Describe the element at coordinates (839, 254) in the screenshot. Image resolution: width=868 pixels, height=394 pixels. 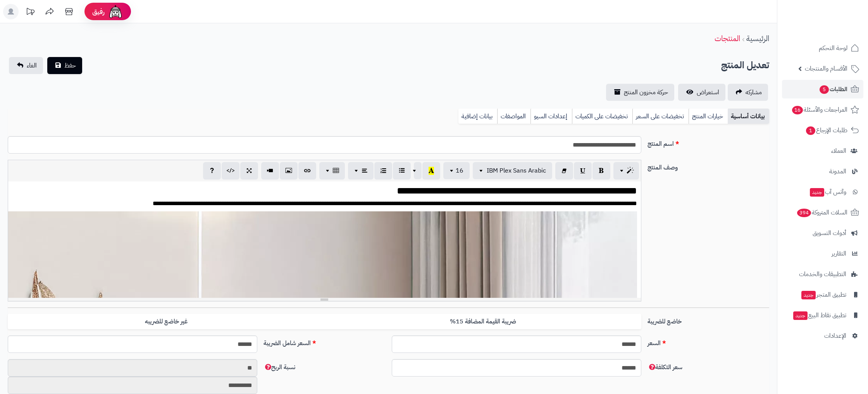
I see `span: التقارير` at that location.